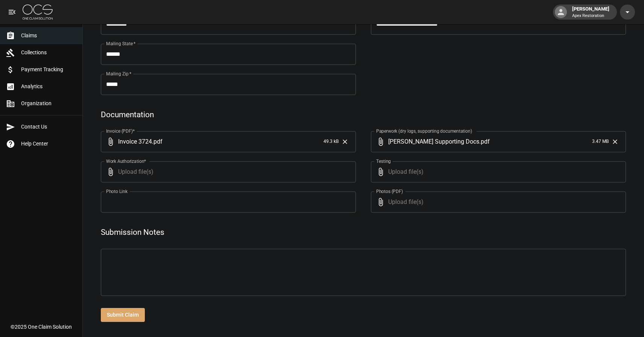 The image size is (644, 337). Describe the element at coordinates (122, 315) in the screenshot. I see `button: Submit Claim` at that location.